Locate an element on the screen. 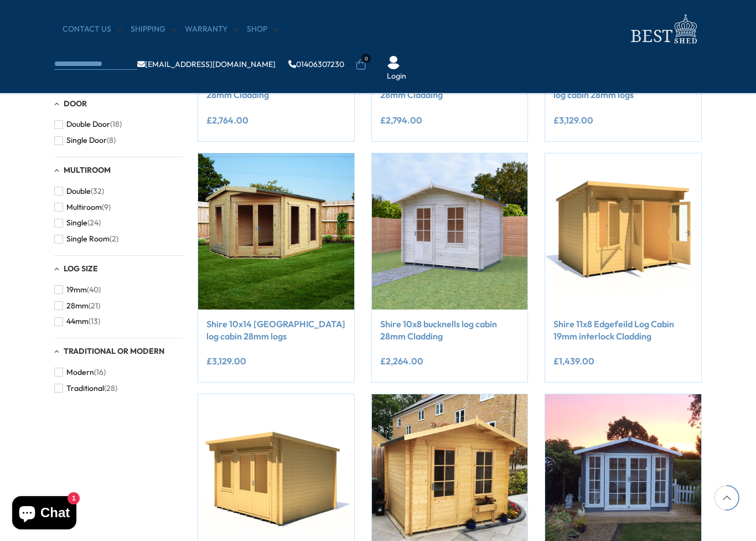 The height and width of the screenshot is (541, 756). a: CONTACT US is located at coordinates (93, 29).